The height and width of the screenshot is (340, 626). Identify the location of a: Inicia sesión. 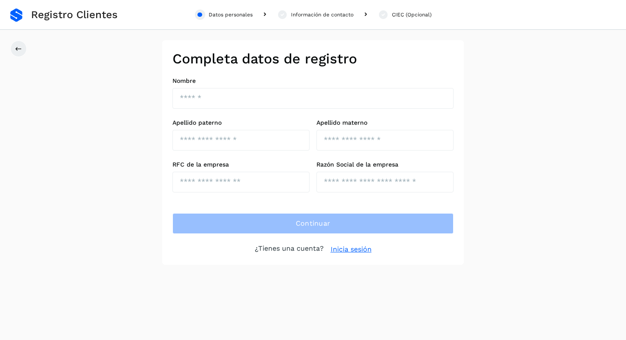
(351, 249).